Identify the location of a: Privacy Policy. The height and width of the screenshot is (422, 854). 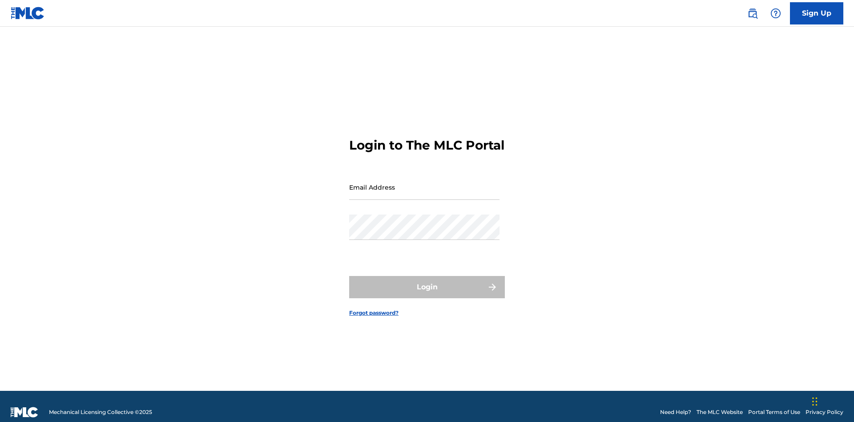
(824, 412).